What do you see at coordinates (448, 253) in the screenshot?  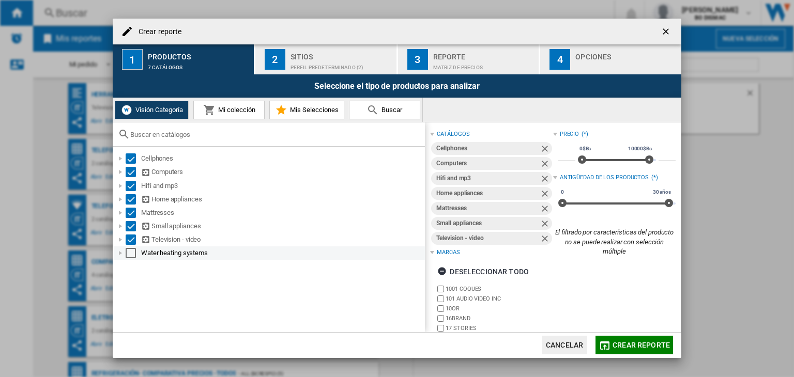 I see `div: Marcas` at bounding box center [448, 253].